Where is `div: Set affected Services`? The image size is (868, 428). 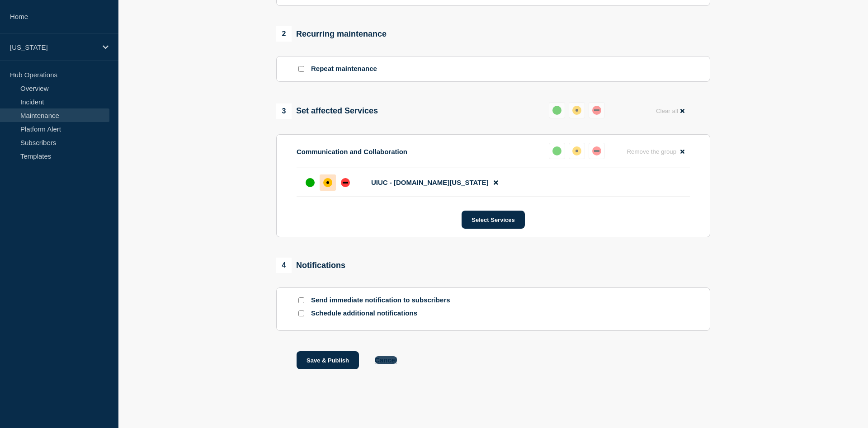 div: Set affected Services is located at coordinates (327, 111).